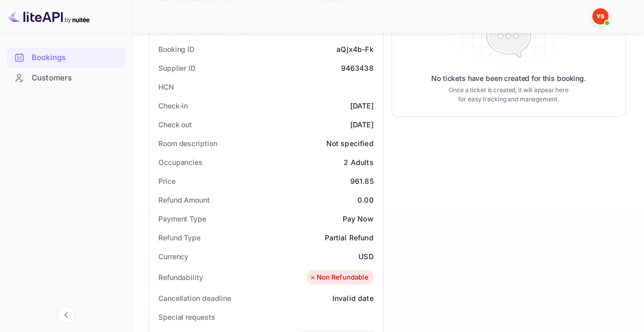 Image resolution: width=644 pixels, height=332 pixels. Describe the element at coordinates (357, 219) in the screenshot. I see `div: Pay Now` at that location.